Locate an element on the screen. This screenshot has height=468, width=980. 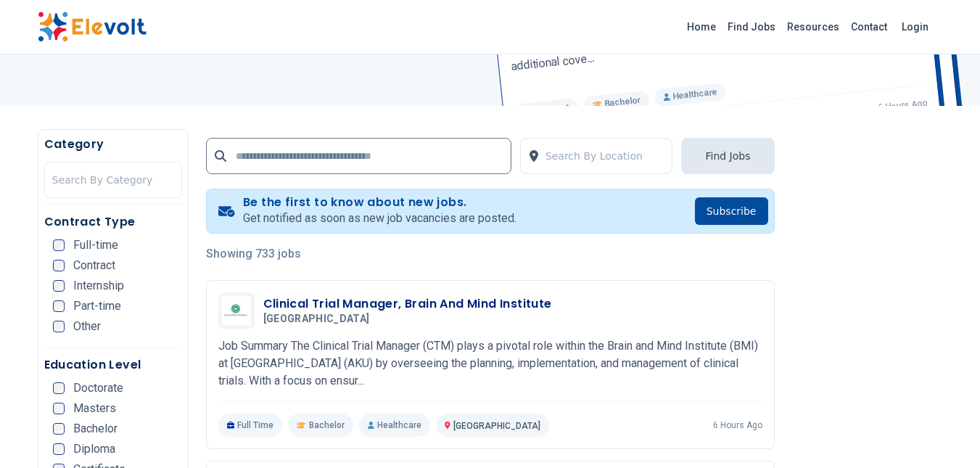
input: Contract is located at coordinates (58, 266).